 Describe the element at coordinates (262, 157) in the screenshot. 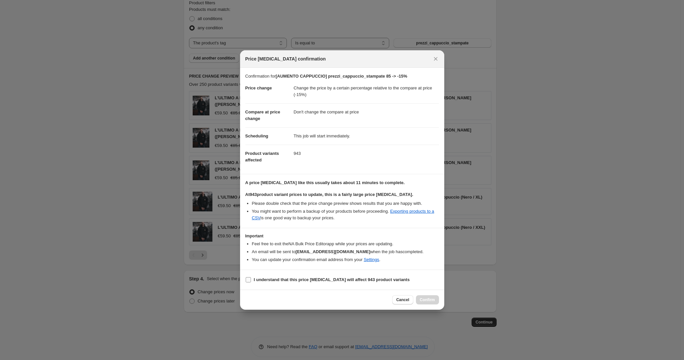

I see `span: Product variants affected` at that location.